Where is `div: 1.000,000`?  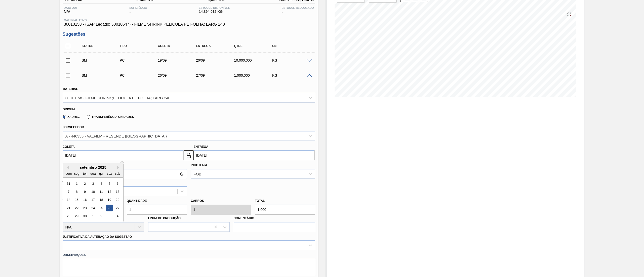 div: 1.000,000 is located at coordinates (254, 75).